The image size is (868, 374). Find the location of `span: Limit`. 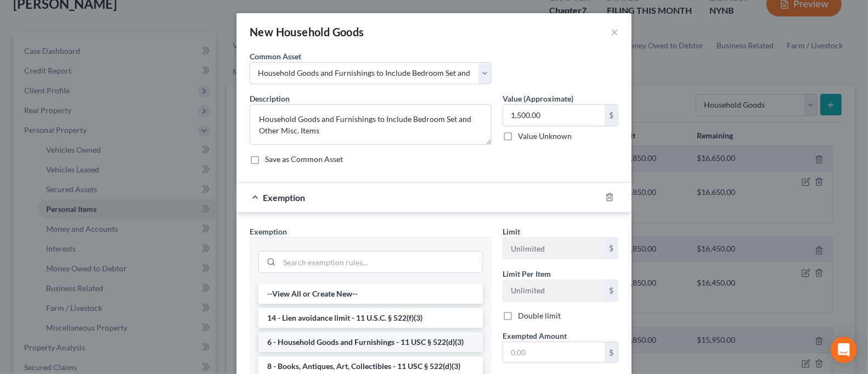

span: Limit is located at coordinates (512, 231).